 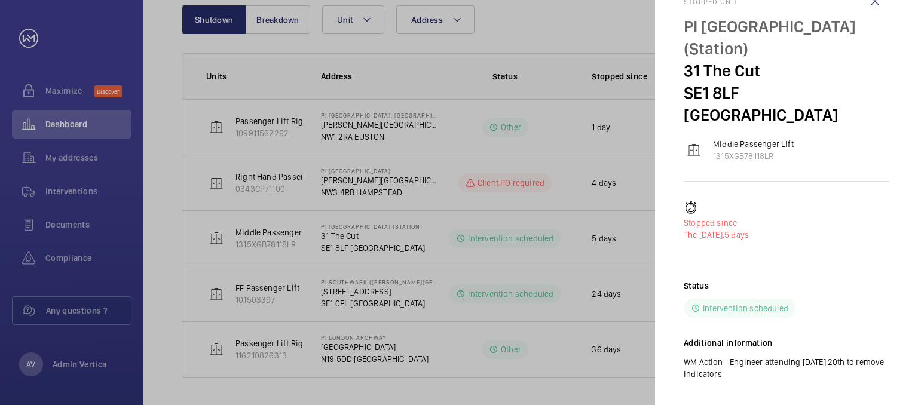 What do you see at coordinates (696, 286) in the screenshot?
I see `h2: Status` at bounding box center [696, 286].